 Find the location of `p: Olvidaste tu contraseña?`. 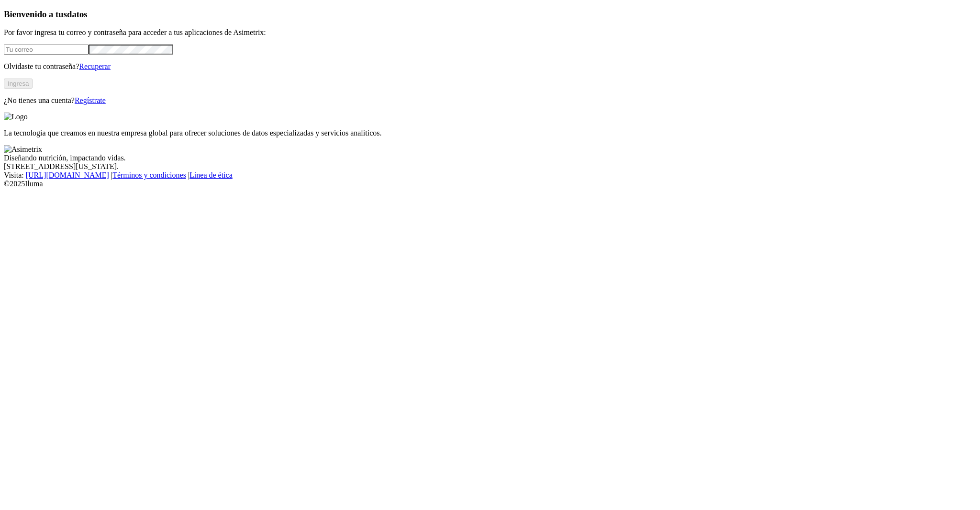

p: Olvidaste tu contraseña? is located at coordinates (490, 66).